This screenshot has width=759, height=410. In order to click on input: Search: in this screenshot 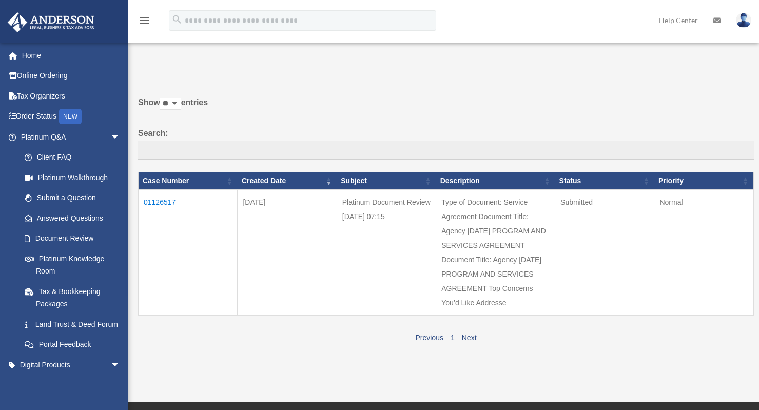, I will do `click(446, 150)`.